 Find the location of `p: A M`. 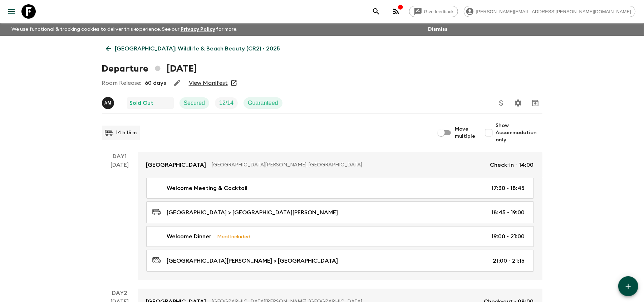

p: A M is located at coordinates (108, 103).